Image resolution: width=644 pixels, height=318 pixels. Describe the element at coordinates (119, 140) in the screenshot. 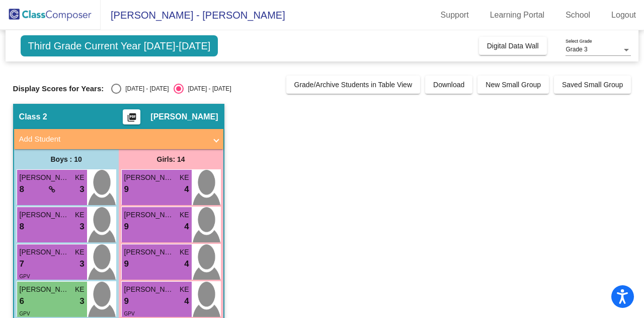

I see `mat-expansion-panel-header: Add Student` at that location.